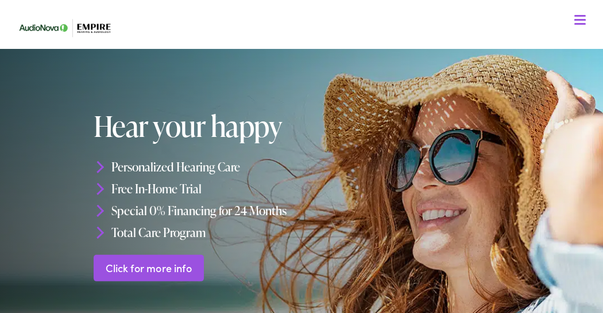 This screenshot has height=313, width=603. Describe the element at coordinates (244, 232) in the screenshot. I see `li: Total Care Program` at that location.